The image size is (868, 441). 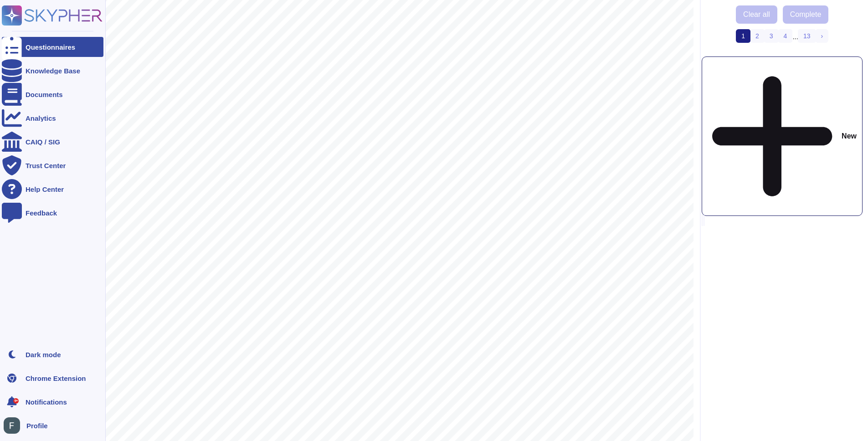 I want to click on a: Documents, so click(x=52, y=94).